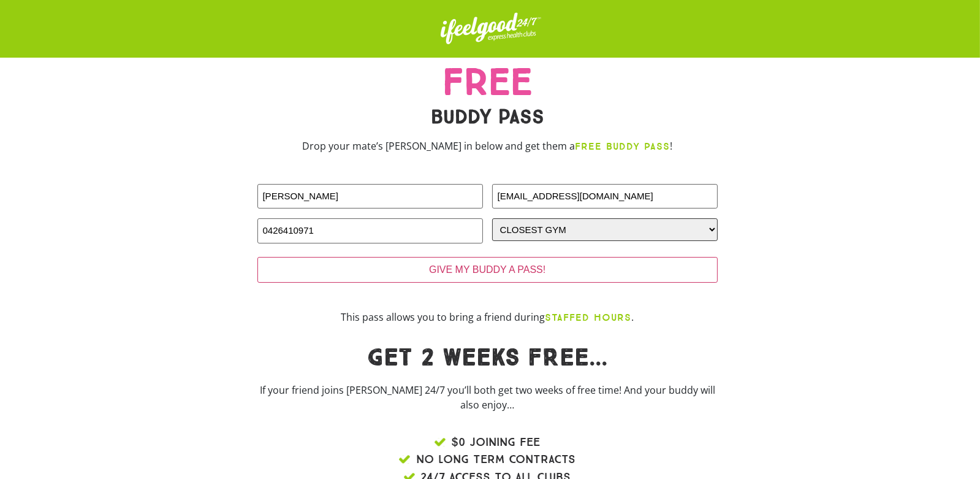 This screenshot has width=980, height=479. What do you see at coordinates (488, 358) in the screenshot?
I see `h1: Get 2 weeks FREE...` at bounding box center [488, 358].